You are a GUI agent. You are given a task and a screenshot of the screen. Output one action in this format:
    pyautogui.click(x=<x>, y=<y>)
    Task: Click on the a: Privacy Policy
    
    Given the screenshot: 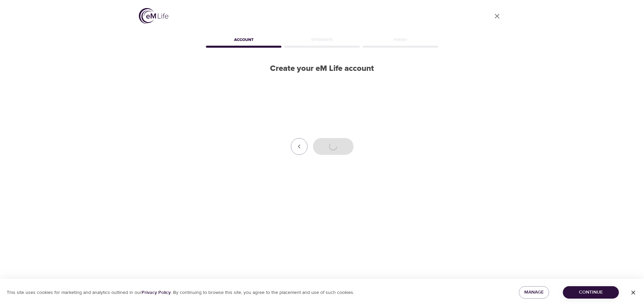 What is the action you would take?
    pyautogui.click(x=156, y=292)
    